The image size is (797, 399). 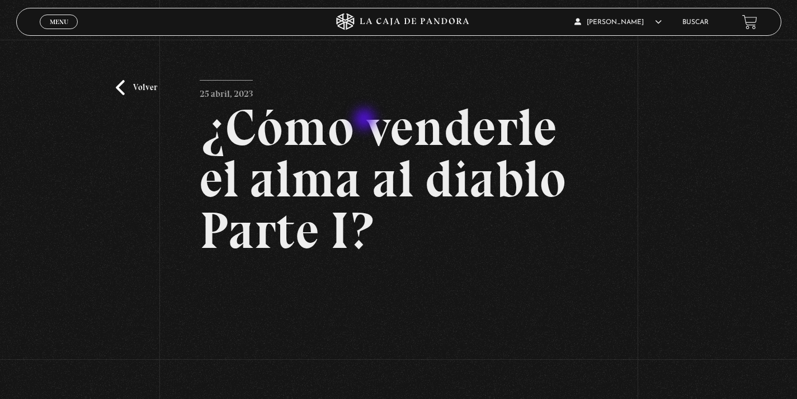 I want to click on span: Menu, so click(x=59, y=22).